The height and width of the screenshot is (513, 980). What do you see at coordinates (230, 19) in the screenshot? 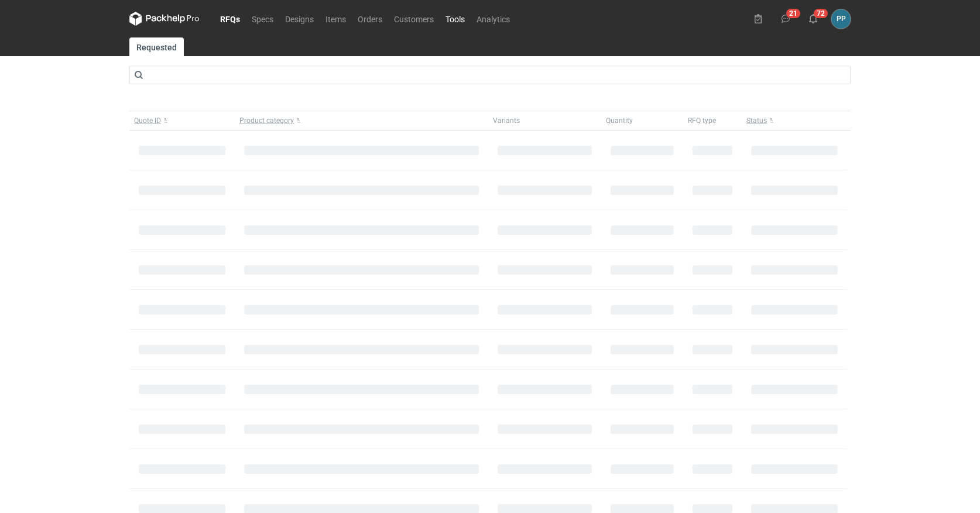
I see `a: RFQs` at bounding box center [230, 19].